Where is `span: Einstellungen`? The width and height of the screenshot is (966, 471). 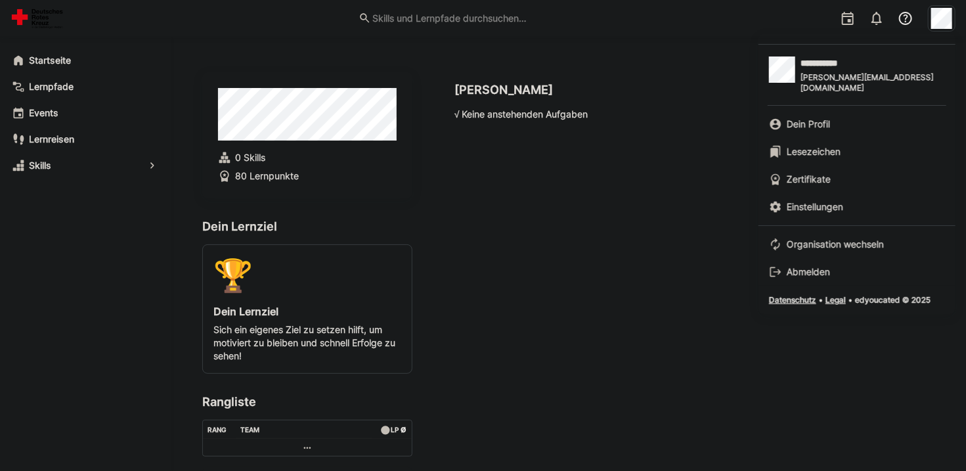
span: Einstellungen is located at coordinates (815, 207).